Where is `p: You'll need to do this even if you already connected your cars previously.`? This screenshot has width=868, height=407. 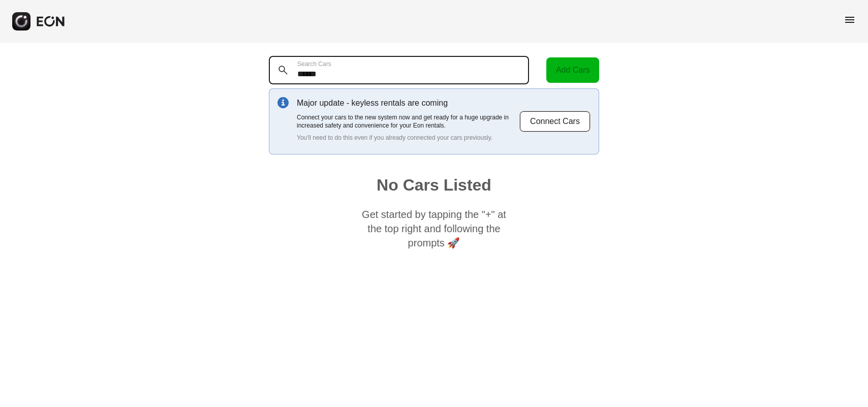
p: You'll need to do this even if you already connected your cars previously. is located at coordinates (408, 138).